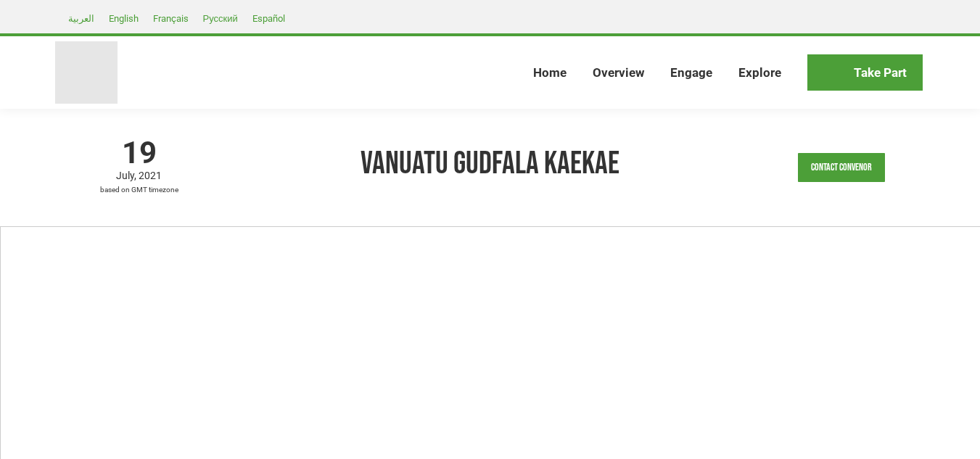 The image size is (980, 459). Describe the element at coordinates (269, 18) in the screenshot. I see `span: Español` at that location.